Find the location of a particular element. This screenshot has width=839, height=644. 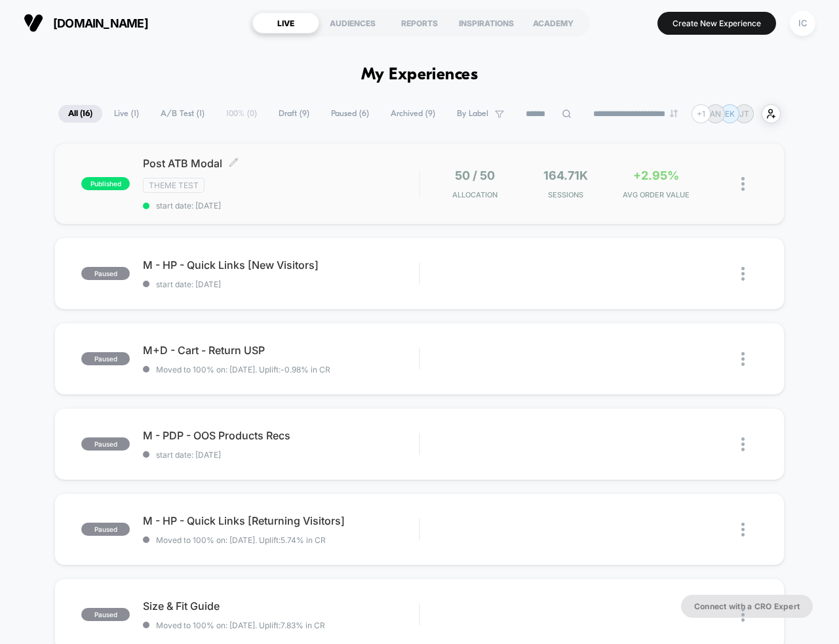

img: Visually logo is located at coordinates (33, 23).